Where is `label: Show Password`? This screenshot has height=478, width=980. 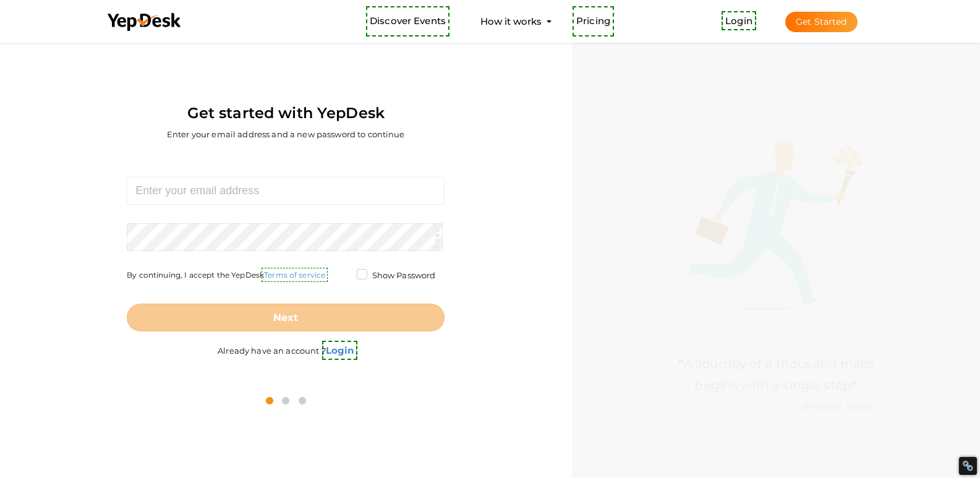 label: Show Password is located at coordinates (397, 276).